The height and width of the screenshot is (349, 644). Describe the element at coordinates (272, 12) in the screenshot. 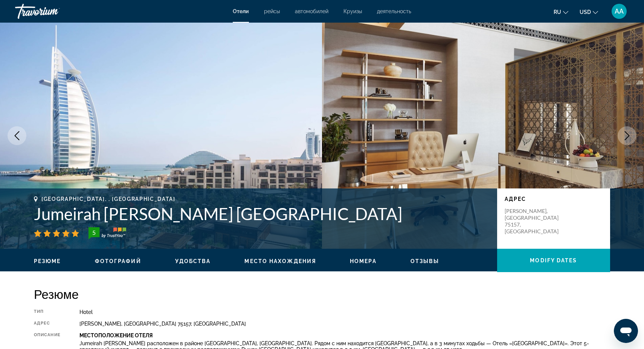

I see `a: рейсы` at that location.